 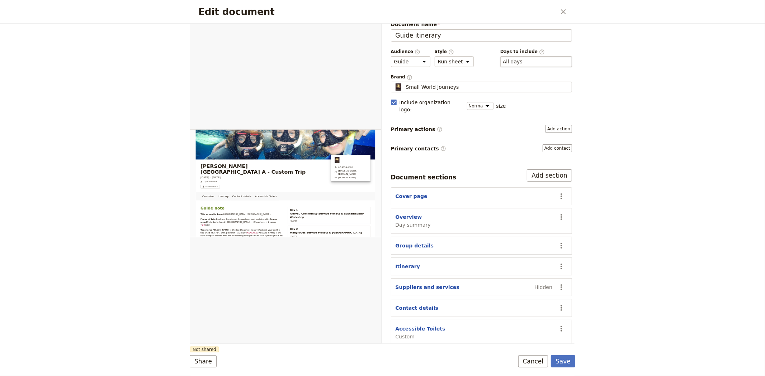 I want to click on button: ​Download PDF, so click(x=49, y=137).